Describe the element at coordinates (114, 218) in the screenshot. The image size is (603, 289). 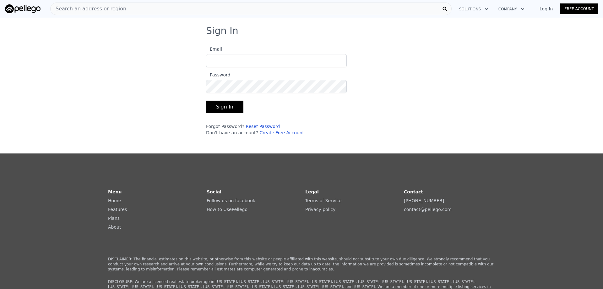
I see `a: Plans` at that location.